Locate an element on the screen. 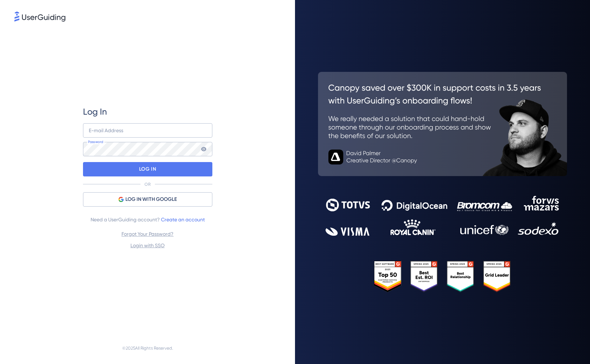  a: Forgot Your Password? is located at coordinates (147, 234).